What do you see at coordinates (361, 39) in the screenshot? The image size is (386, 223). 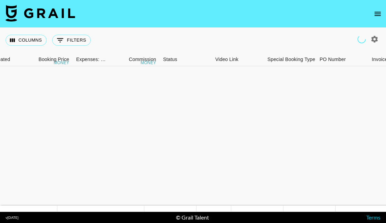 I see `span: Refreshing talent, users, campaigns...` at bounding box center [361, 39].